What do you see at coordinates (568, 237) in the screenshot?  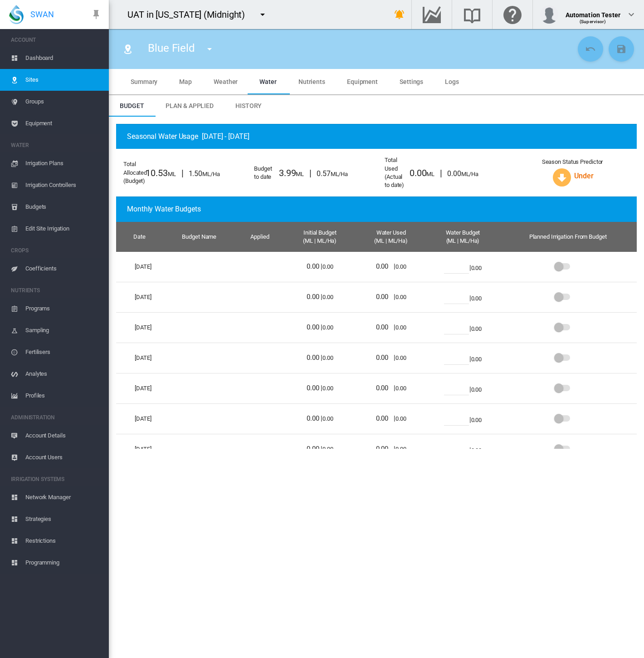 I see `td: Planned Irrigation From Budget` at bounding box center [568, 237].